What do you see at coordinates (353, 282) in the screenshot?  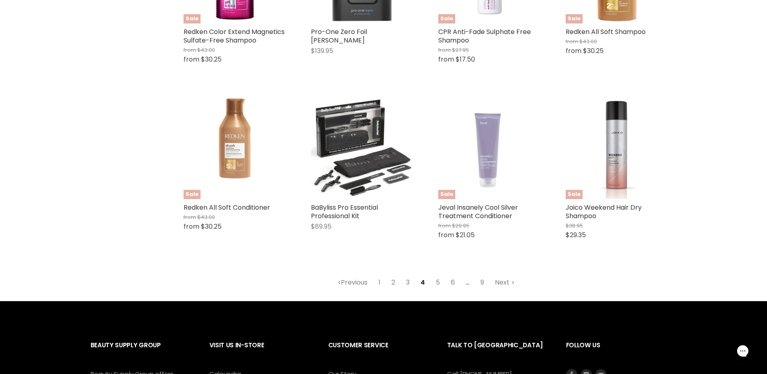 I see `a: Previous` at bounding box center [353, 282].